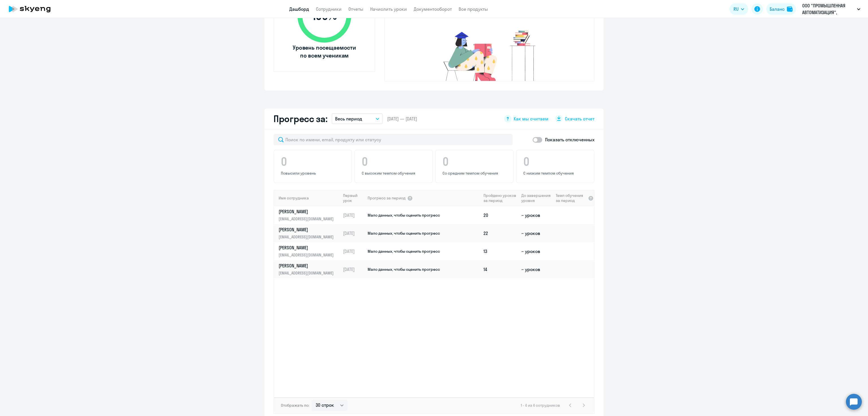  What do you see at coordinates (500, 215) in the screenshot?
I see `td: 20` at bounding box center [500, 215].